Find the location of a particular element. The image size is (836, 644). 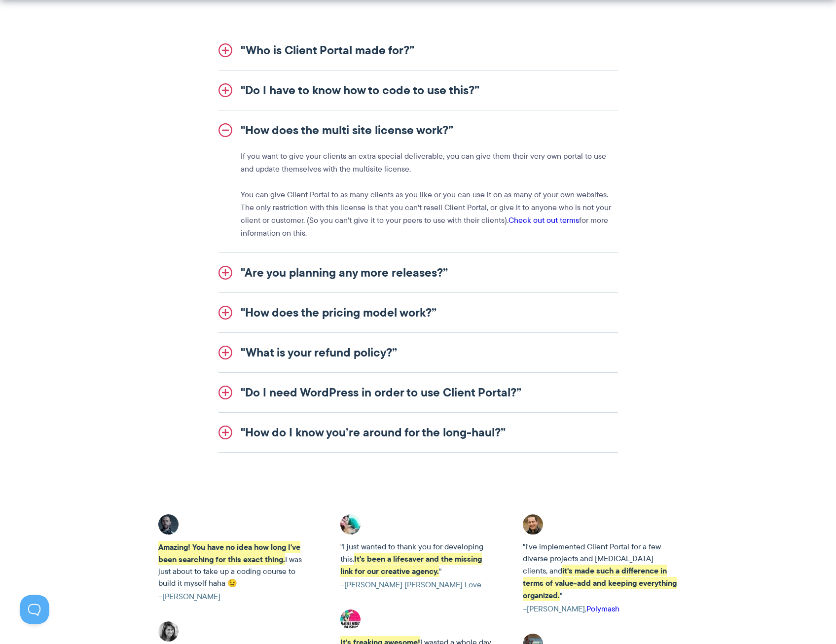

a: "Are you planning any more releases?” is located at coordinates (418, 273).